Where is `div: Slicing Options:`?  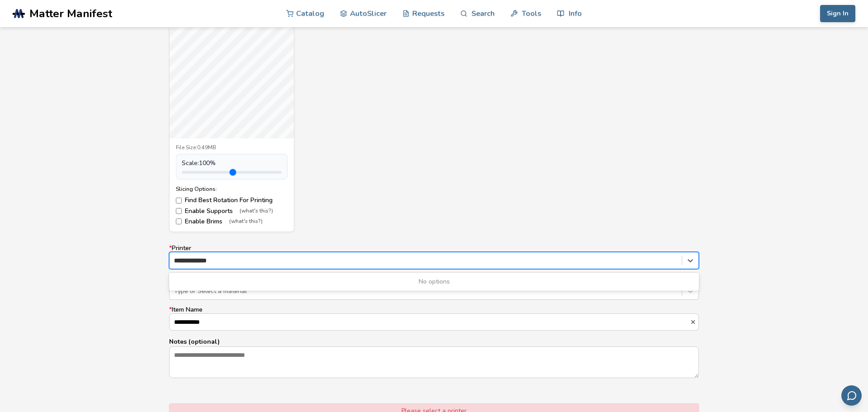
div: Slicing Options: is located at coordinates (232, 189).